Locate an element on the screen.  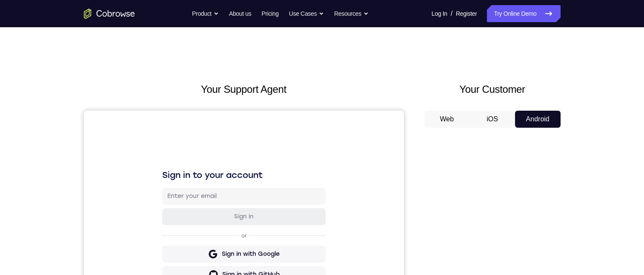
a: Create a new account is located at coordinates (174, 224).